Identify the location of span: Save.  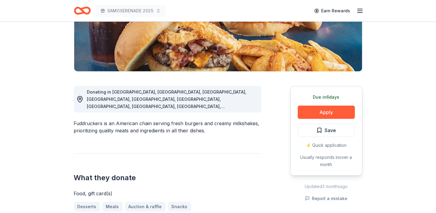
(330, 130).